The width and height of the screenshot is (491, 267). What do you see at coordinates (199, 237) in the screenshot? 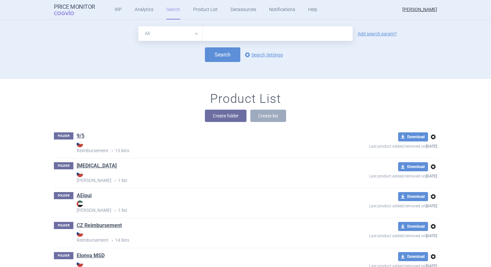
I see `p: 14 lists` at bounding box center [199, 237].